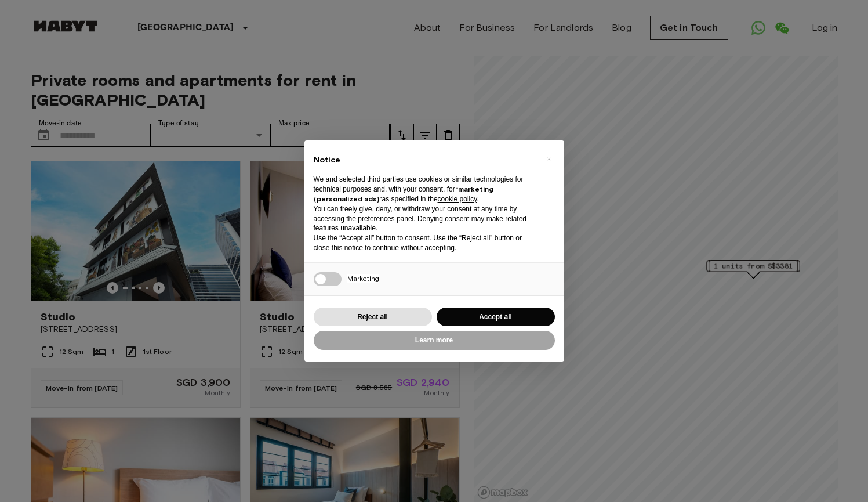  What do you see at coordinates (457, 199) in the screenshot?
I see `a: cookie policy` at bounding box center [457, 199].